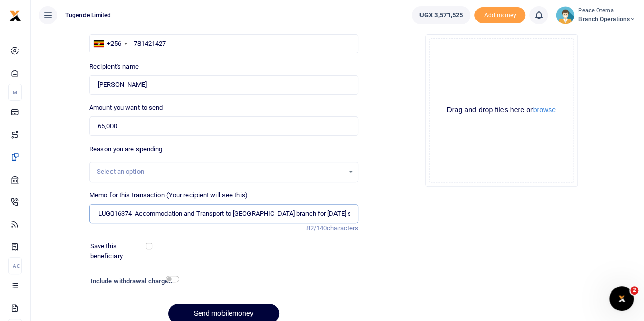 The image size is (644, 321). I want to click on div: Drag and drop files here or, so click(501, 110).